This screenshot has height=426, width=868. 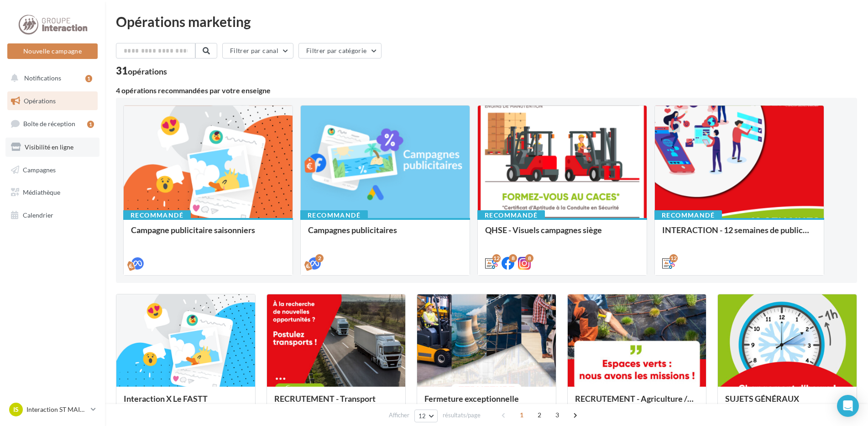 I want to click on div: RECRUTEMENT - Agriculture / Espaces verts, so click(x=637, y=403).